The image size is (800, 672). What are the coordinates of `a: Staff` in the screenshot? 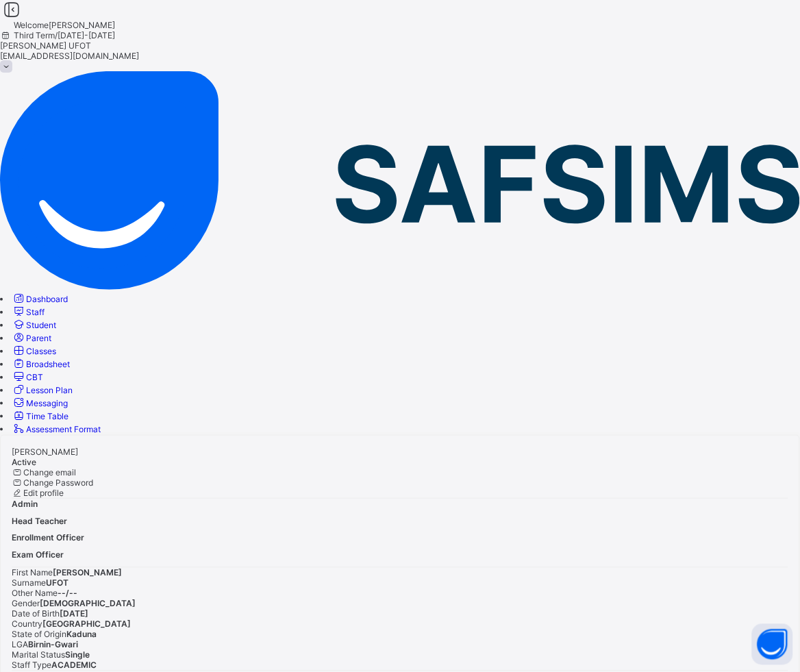 It's located at (28, 312).